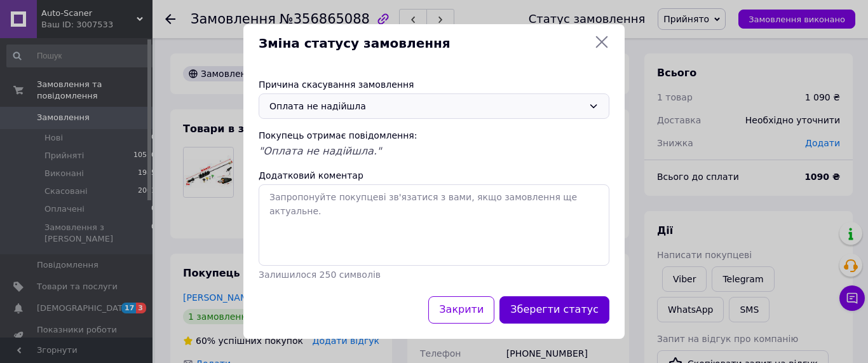 This screenshot has height=363, width=868. Describe the element at coordinates (311, 176) in the screenshot. I see `label: Додатковий коментар` at that location.